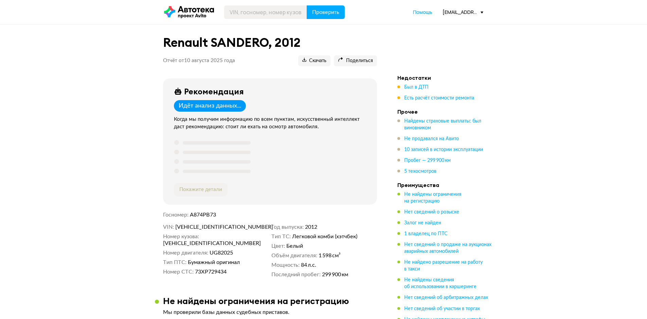 The image size is (647, 319). I want to click on dt: Цвет, so click(278, 246).